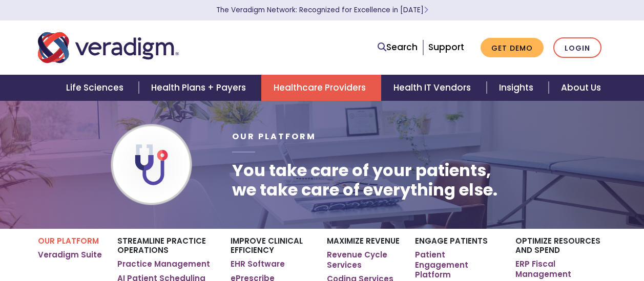 The height and width of the screenshot is (281, 644). I want to click on a: Revenue Cycle Services, so click(363, 259).